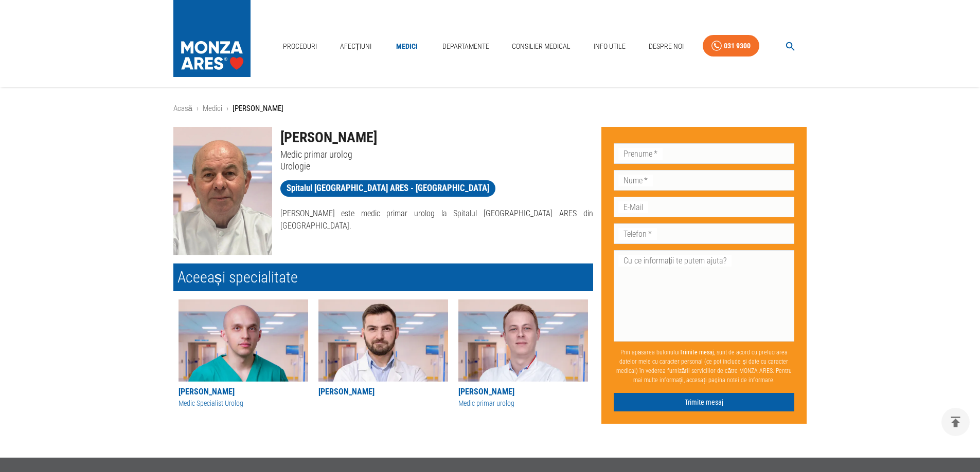 The height and width of the screenshot is (472, 980). What do you see at coordinates (383, 278) in the screenshot?
I see `h2: Aceeași specialitate` at bounding box center [383, 278].